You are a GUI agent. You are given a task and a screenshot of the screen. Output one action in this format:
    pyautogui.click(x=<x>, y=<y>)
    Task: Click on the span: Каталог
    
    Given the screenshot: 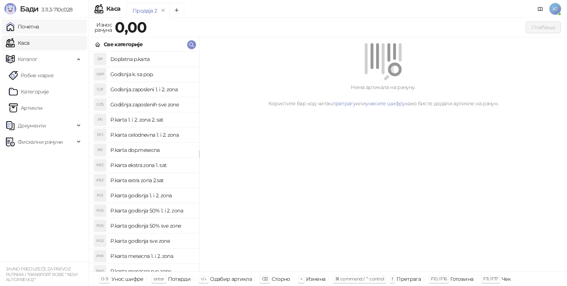 What is the action you would take?
    pyautogui.click(x=28, y=59)
    